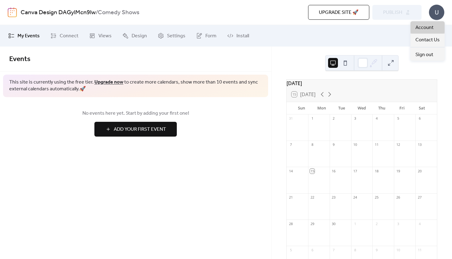 The height and width of the screenshot is (259, 452). What do you see at coordinates (64, 36) in the screenshot?
I see `a: Connect` at bounding box center [64, 36].